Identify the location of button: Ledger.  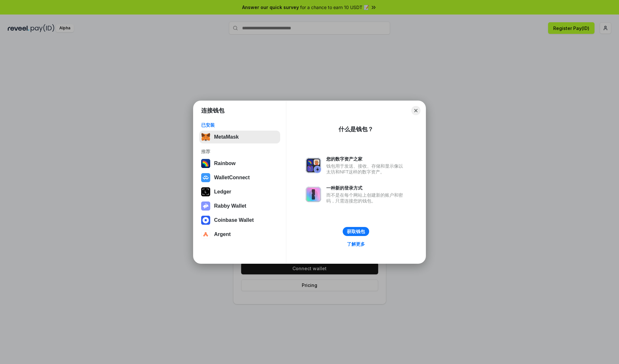
(239, 192).